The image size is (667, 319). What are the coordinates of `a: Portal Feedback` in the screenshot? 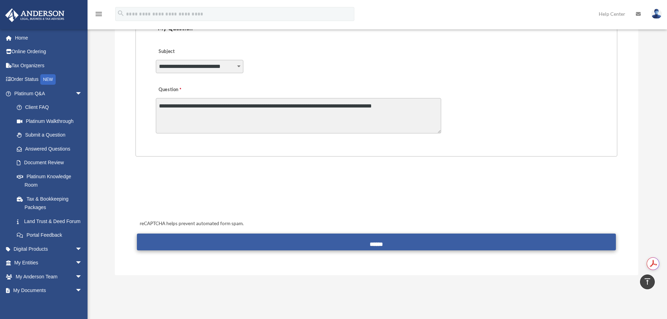 It's located at (51, 235).